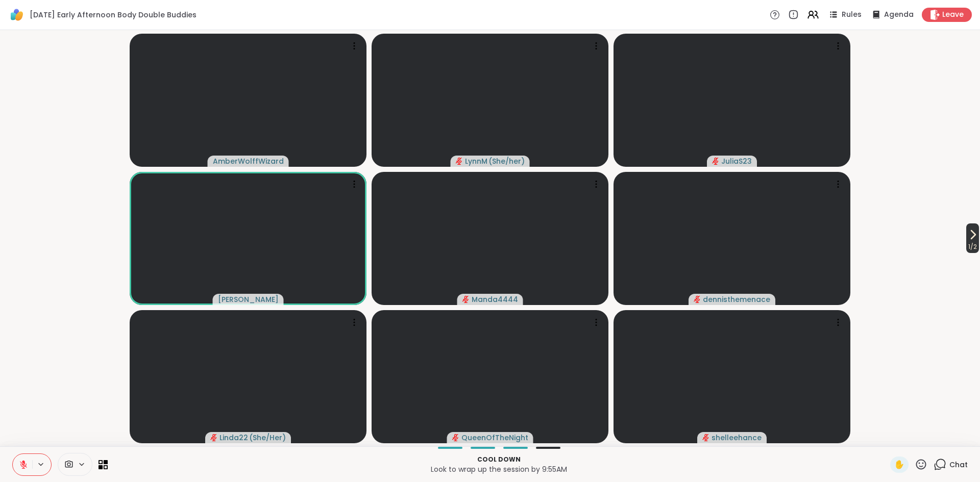 This screenshot has height=482, width=980. What do you see at coordinates (494, 438) in the screenshot?
I see `span: QueenOfTheNight` at bounding box center [494, 438].